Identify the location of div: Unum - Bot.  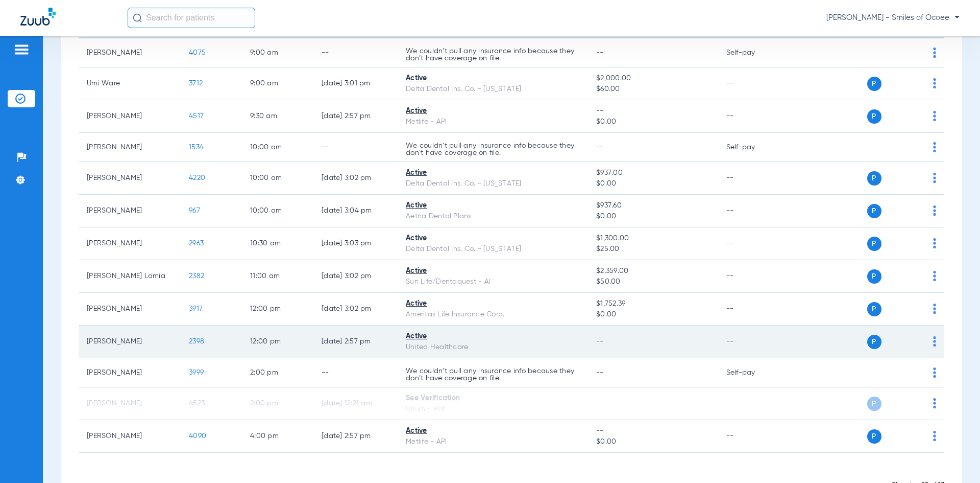
(493, 408).